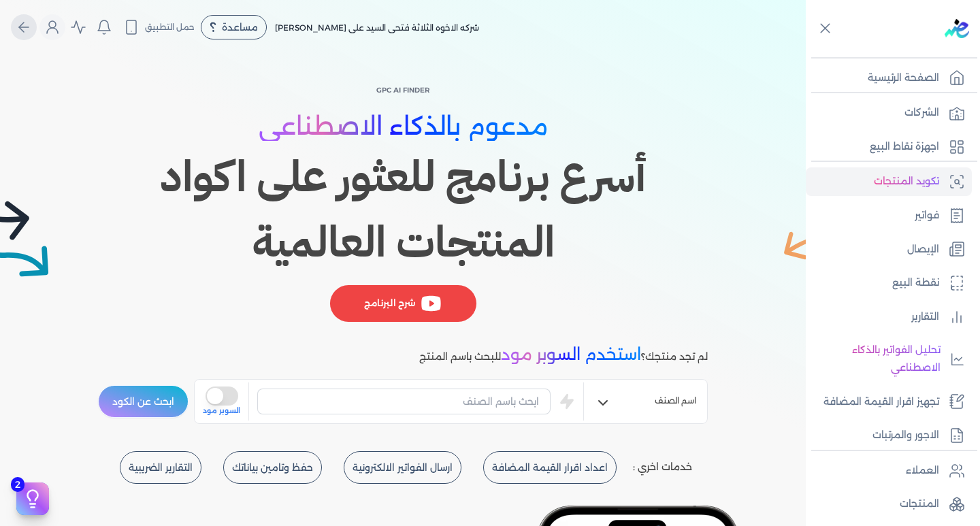 This screenshot has width=980, height=526. I want to click on input: ابحث باسم الصنف, so click(404, 401).